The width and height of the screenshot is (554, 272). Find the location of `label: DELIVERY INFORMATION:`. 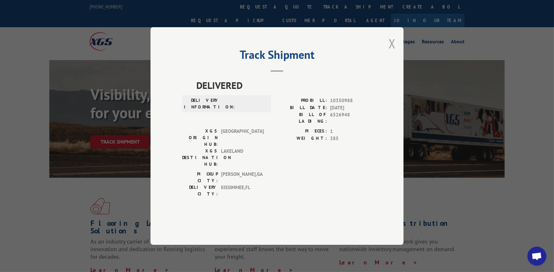

label: DELIVERY INFORMATION: is located at coordinates (202, 104).